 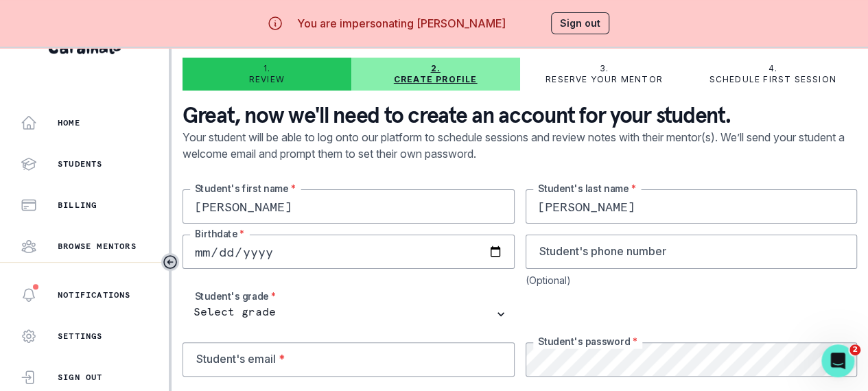 What do you see at coordinates (519, 159) in the screenshot?
I see `p: Your student will be able to log onto our platform to schedule sessions and review notes with the...` at bounding box center [519, 159].